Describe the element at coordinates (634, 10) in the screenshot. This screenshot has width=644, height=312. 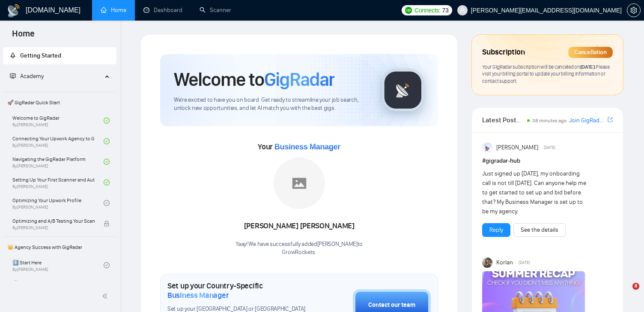
I see `span: setting` at that location.